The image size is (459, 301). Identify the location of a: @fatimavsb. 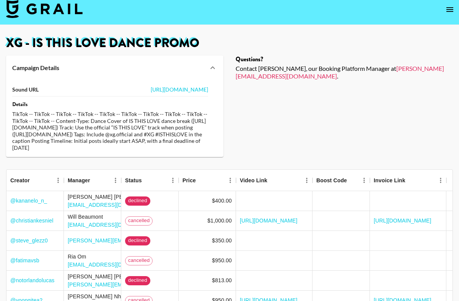
(25, 260).